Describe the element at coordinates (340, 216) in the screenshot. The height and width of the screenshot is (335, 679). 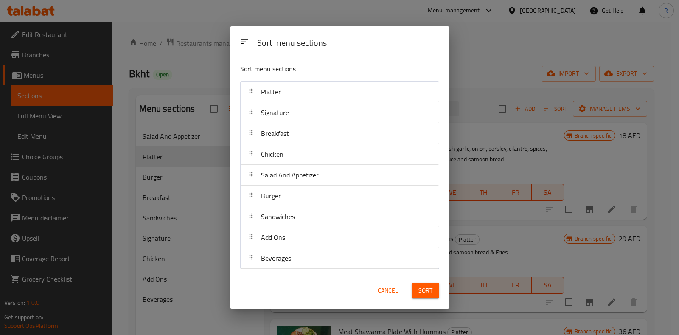
I see `div: Sandwiches` at that location.